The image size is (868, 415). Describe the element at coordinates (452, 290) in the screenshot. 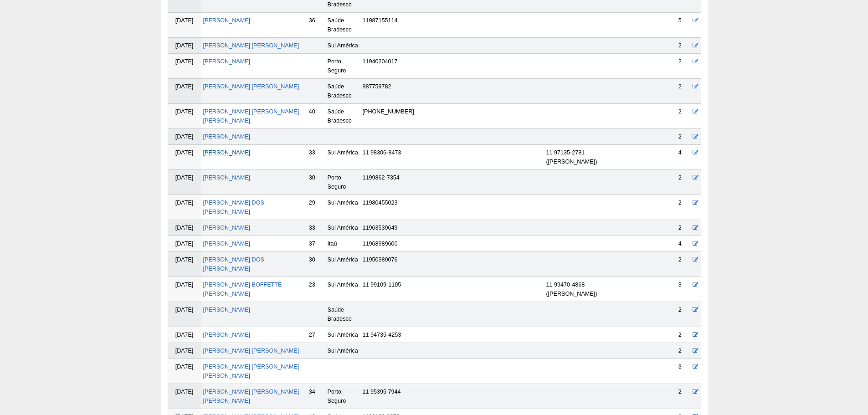

I see `td: 11 99109-1105` at that location.